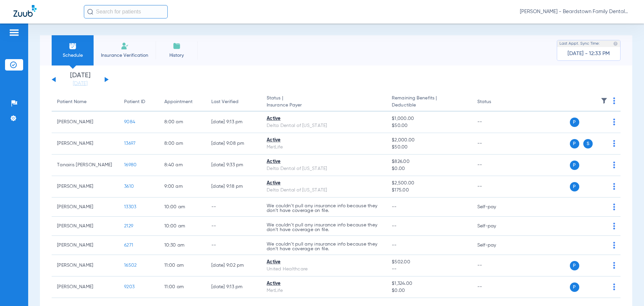 This screenshot has height=306, width=644. What do you see at coordinates (72, 102) in the screenshot?
I see `div: Patient Name` at bounding box center [72, 102].